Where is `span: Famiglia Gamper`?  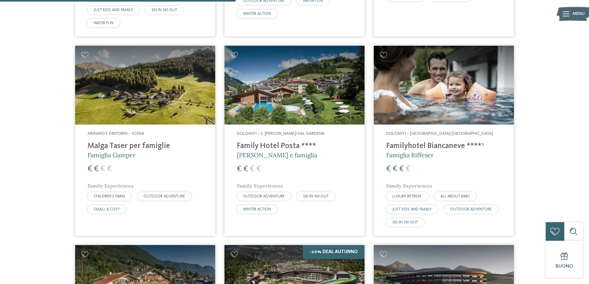 span: Famiglia Gamper is located at coordinates (112, 155).